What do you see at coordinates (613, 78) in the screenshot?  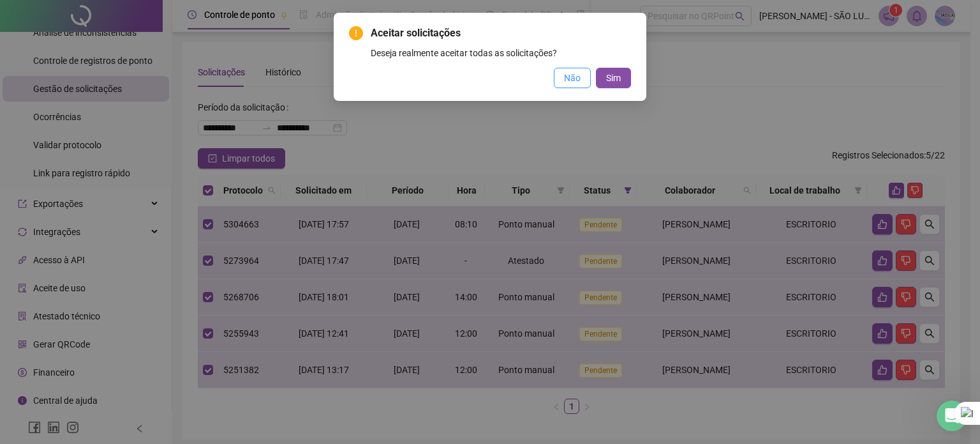 I see `span: Sim` at bounding box center [613, 78].